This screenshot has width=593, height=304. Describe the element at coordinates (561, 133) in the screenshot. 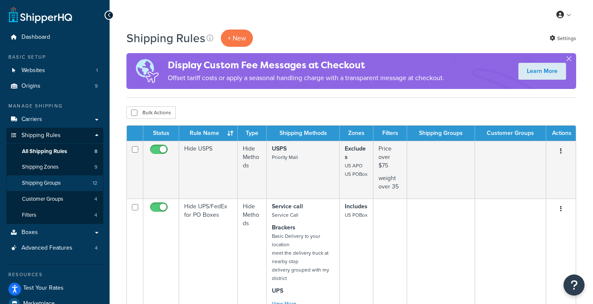

I see `th: Actions` at that location.